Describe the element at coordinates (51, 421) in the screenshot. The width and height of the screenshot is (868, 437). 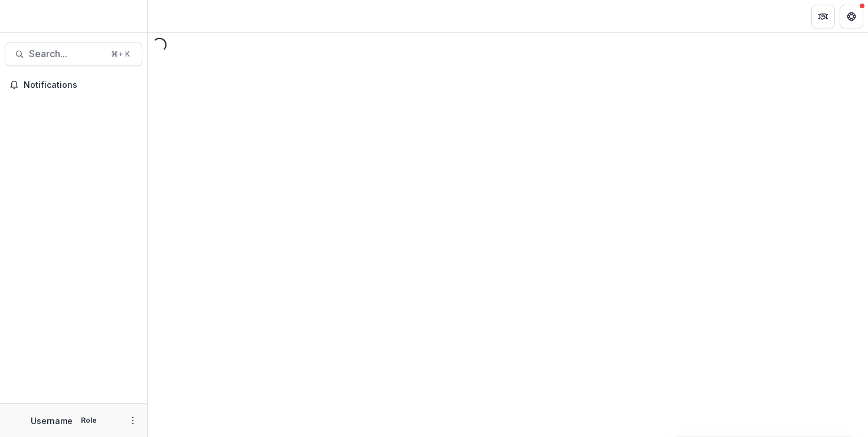
I see `p: Username` at that location.